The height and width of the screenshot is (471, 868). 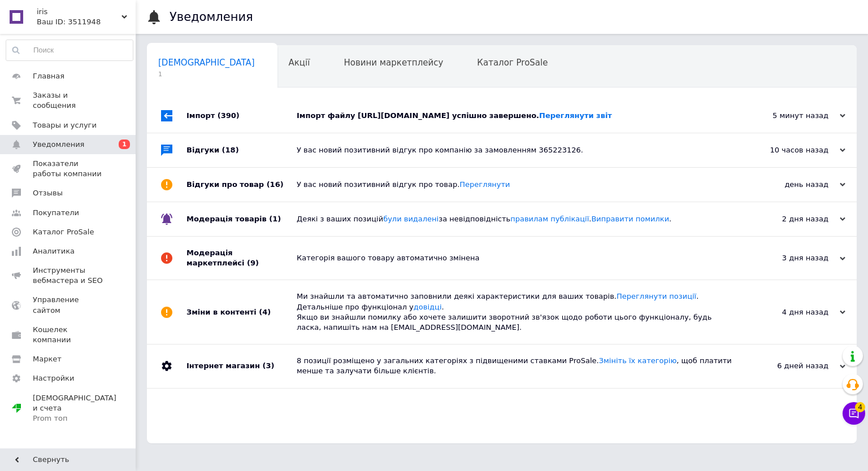 What do you see at coordinates (228, 115) in the screenshot?
I see `span: (390)` at bounding box center [228, 115].